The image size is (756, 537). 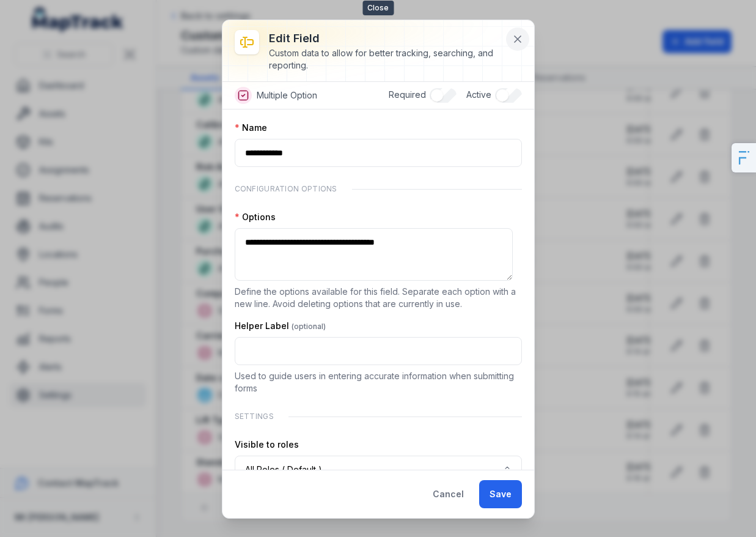 I want to click on span: Required, so click(x=407, y=94).